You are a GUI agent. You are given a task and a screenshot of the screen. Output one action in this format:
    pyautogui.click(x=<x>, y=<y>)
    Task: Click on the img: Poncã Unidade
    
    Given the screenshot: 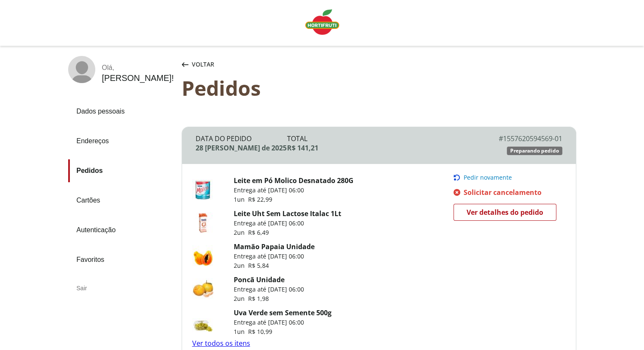 What is the action you would take?
    pyautogui.click(x=203, y=289)
    